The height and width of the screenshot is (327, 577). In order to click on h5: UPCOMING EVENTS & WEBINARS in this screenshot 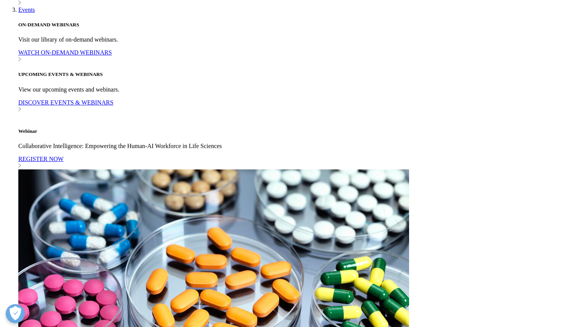, I will do `click(296, 74)`.